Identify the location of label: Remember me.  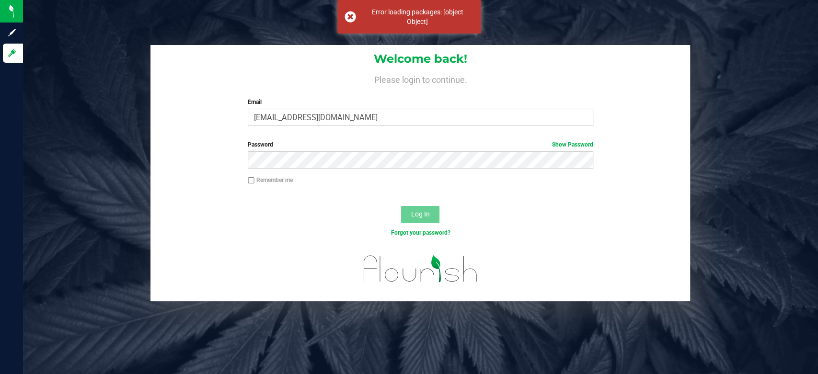
(270, 180).